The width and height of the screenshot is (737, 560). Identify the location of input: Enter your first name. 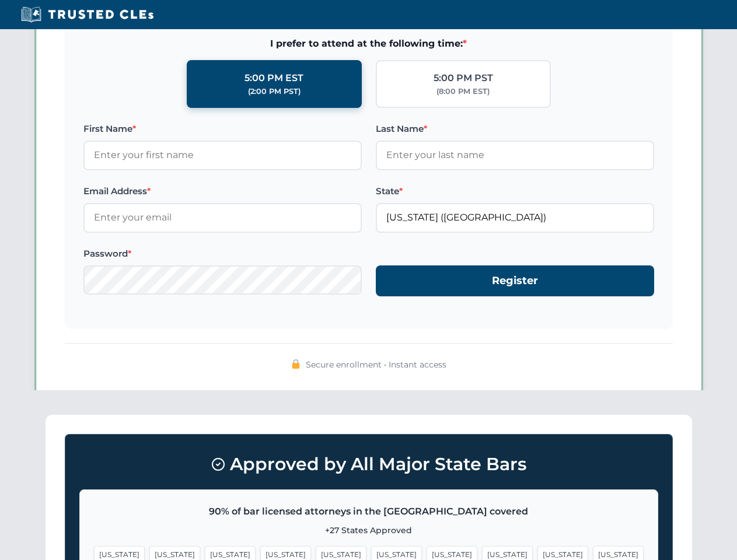
(222, 155).